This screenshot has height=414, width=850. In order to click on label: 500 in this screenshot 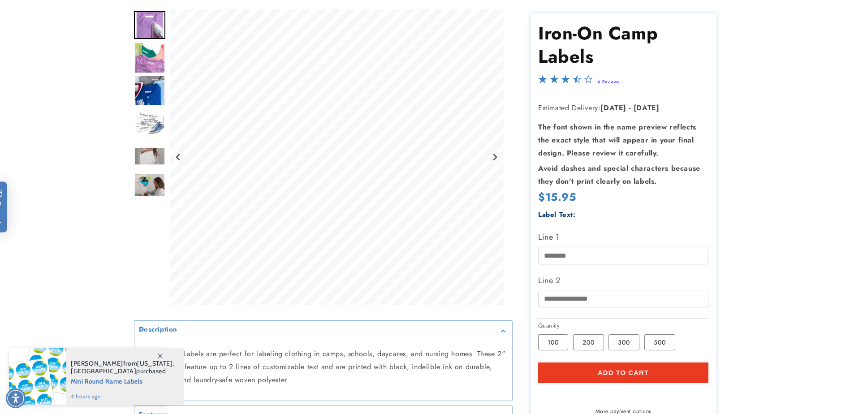, I will do `click(659, 342)`.